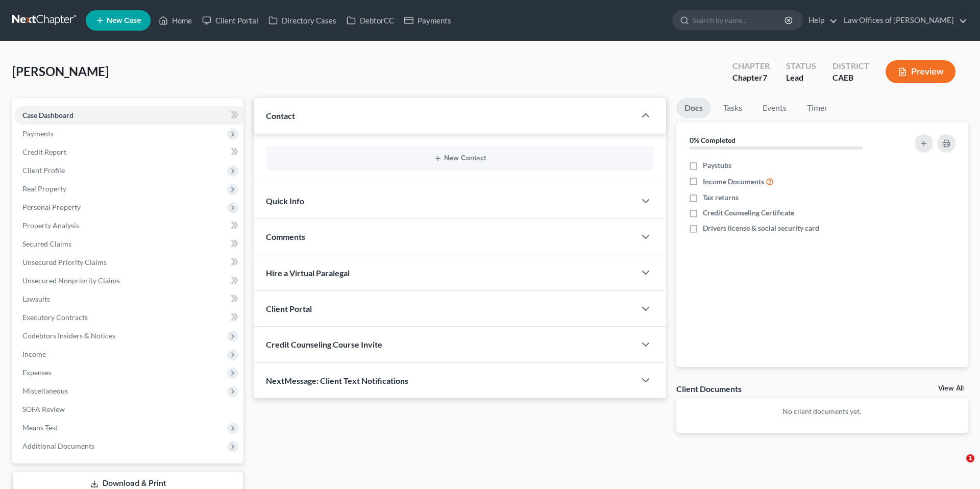 The image size is (980, 489). What do you see at coordinates (71, 280) in the screenshot?
I see `span: Unsecured Nonpriority Claims` at bounding box center [71, 280].